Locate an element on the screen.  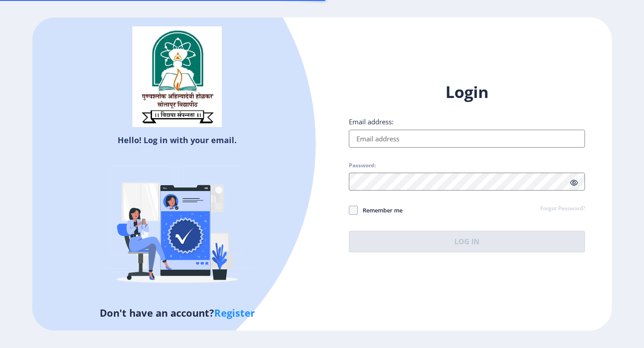
input: Email address is located at coordinates (467, 138).